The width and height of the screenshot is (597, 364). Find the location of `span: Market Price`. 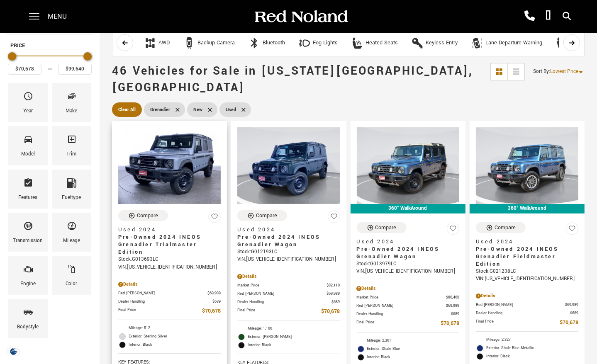

span: Market Price is located at coordinates (282, 285).